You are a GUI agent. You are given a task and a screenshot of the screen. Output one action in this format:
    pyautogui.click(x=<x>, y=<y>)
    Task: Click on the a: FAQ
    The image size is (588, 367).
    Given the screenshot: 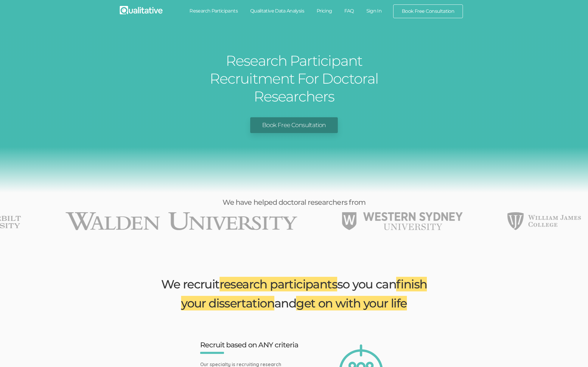 What is the action you would take?
    pyautogui.click(x=349, y=11)
    